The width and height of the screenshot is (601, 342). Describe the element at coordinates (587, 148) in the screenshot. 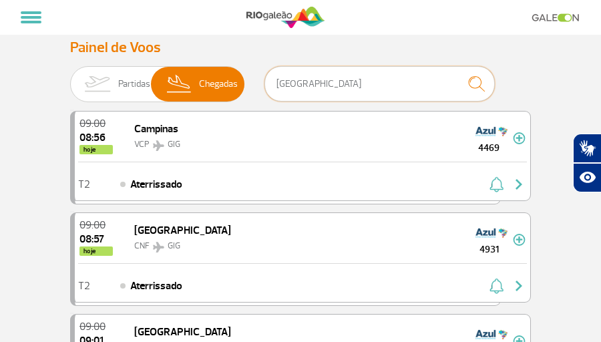

I see `button: Abrir tradutor de língua de sinais.` at that location.